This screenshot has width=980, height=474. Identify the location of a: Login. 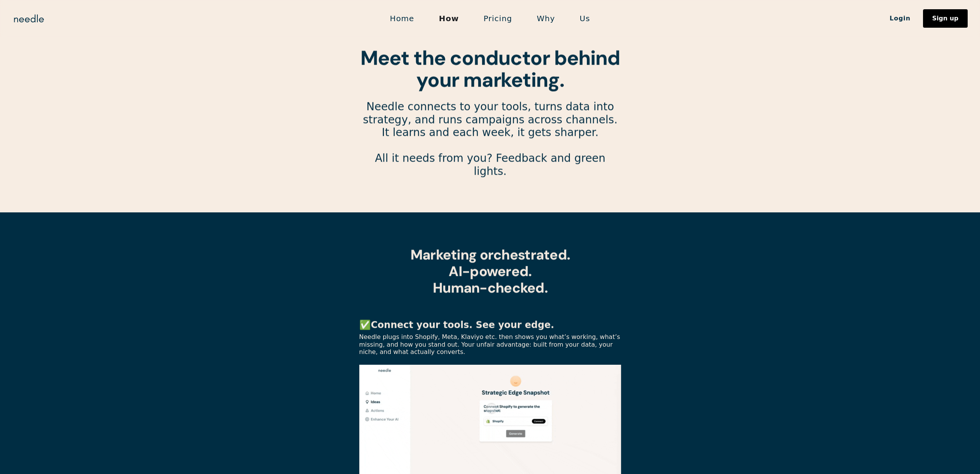
(899, 18).